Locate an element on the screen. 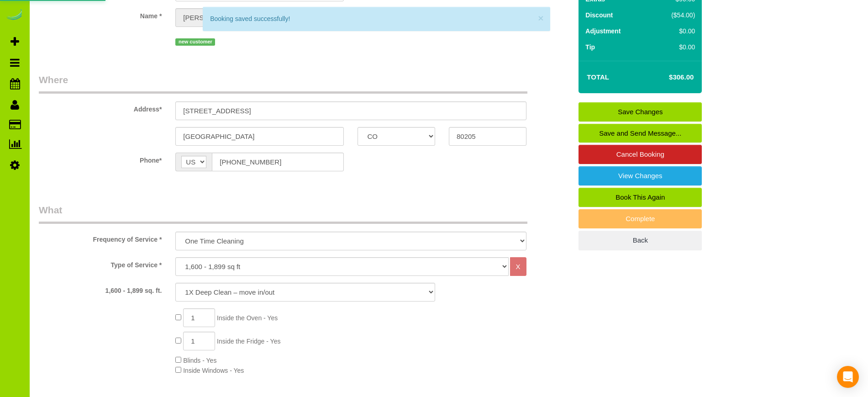  label: Type of Service * is located at coordinates (100, 263).